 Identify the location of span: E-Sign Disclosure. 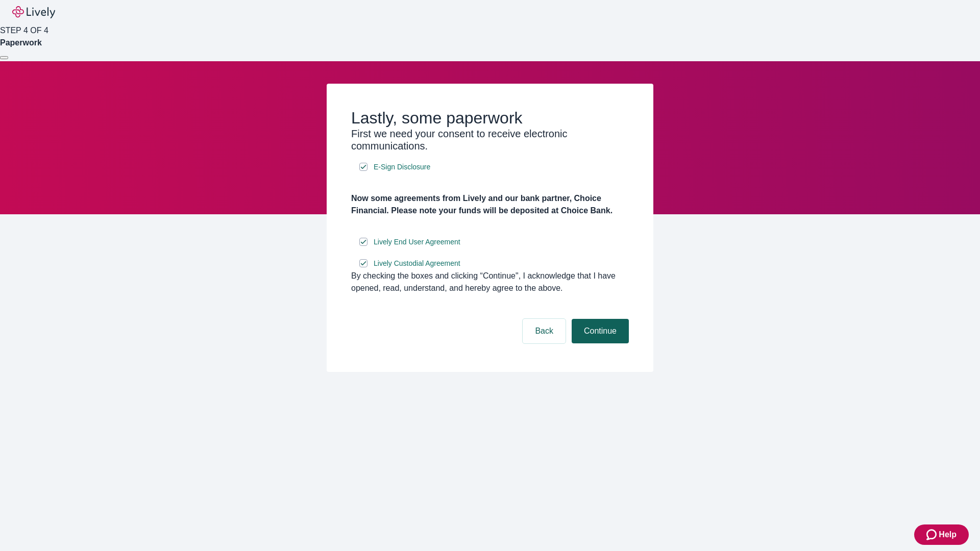
(402, 167).